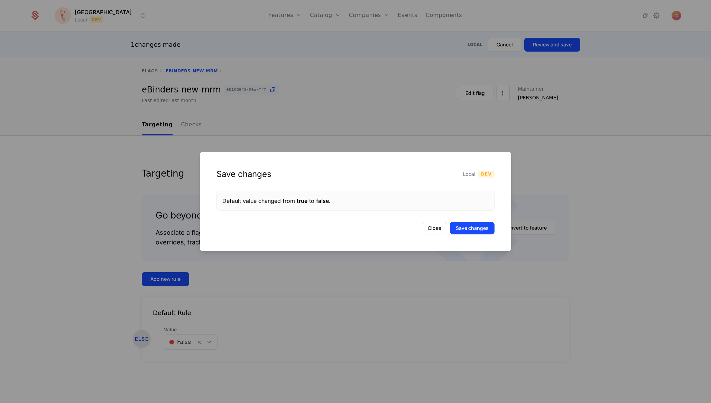 The height and width of the screenshot is (403, 711). I want to click on span: true, so click(302, 201).